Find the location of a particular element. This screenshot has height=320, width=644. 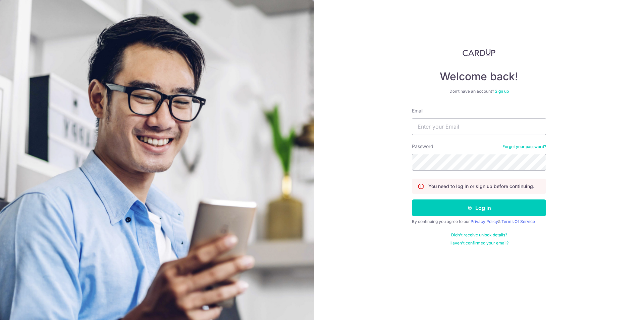

label: Password is located at coordinates (423, 146).